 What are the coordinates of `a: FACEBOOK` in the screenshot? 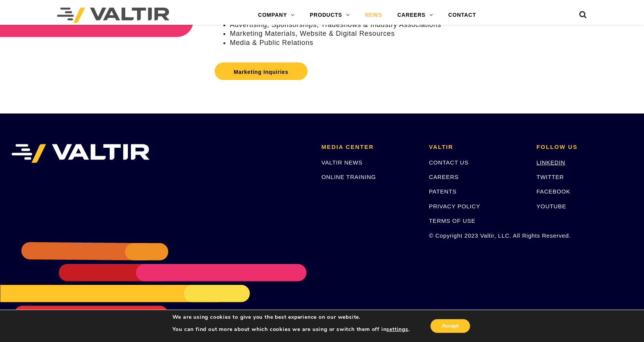 It's located at (553, 191).